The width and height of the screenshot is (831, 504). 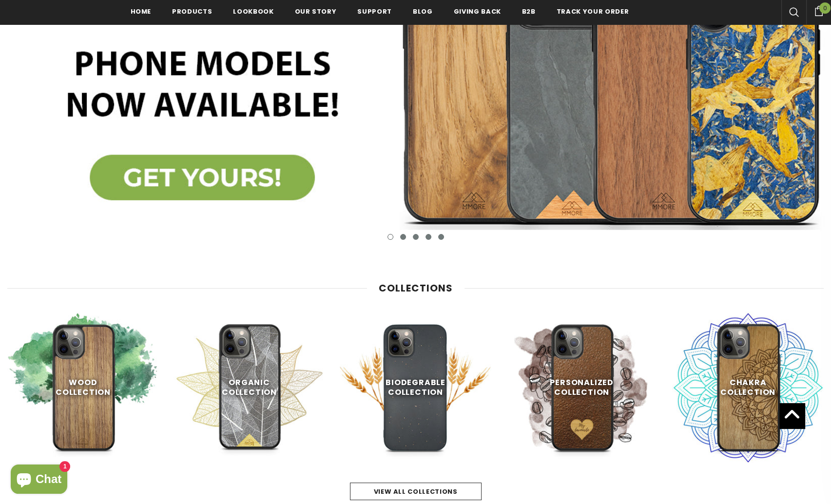 What do you see at coordinates (429, 237) in the screenshot?
I see `button: 4` at bounding box center [429, 237].